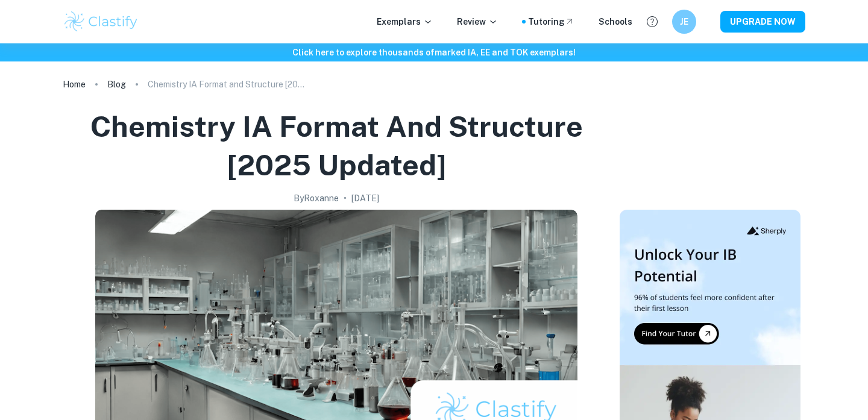  Describe the element at coordinates (684, 22) in the screenshot. I see `h6: JE` at that location.